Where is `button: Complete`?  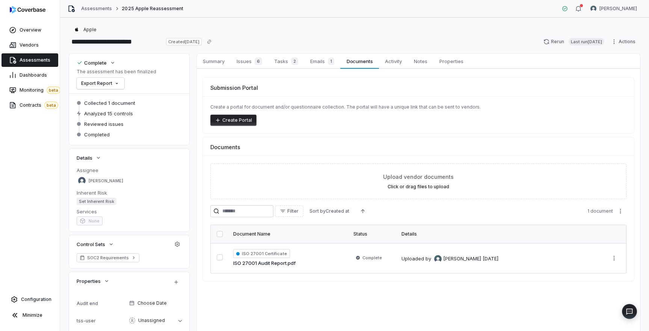 button: Complete is located at coordinates (96, 63).